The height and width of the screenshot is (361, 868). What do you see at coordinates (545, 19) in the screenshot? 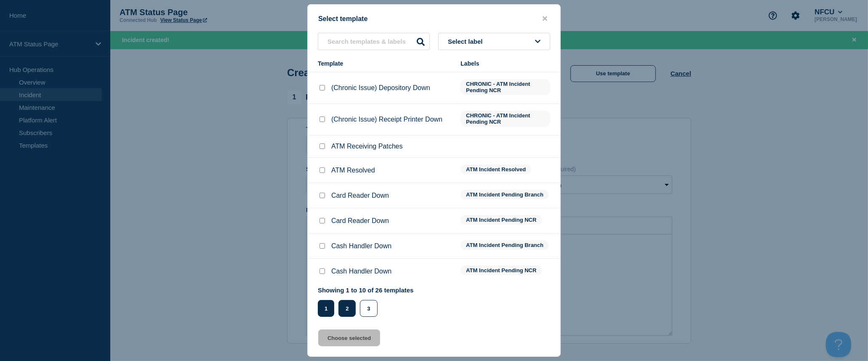
I see `button: close button` at bounding box center [545, 19].